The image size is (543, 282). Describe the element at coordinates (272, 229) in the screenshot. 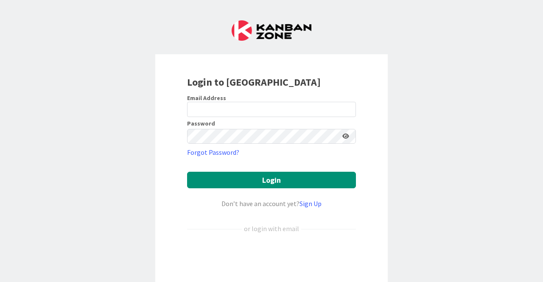

I see `div: or login with email` at that location.